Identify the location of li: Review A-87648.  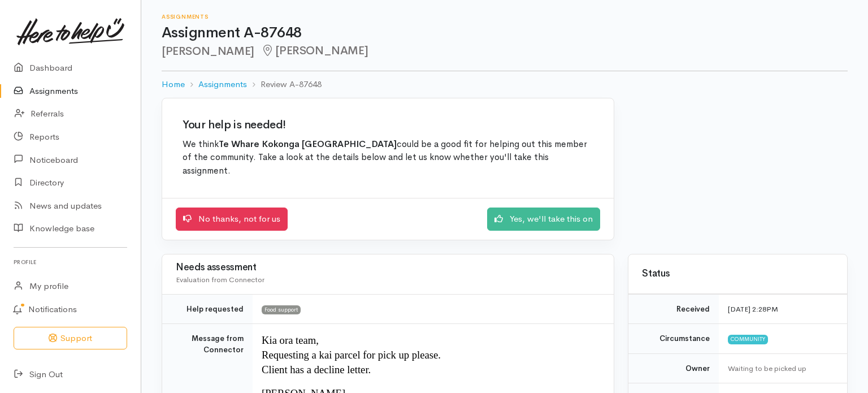
(284, 84).